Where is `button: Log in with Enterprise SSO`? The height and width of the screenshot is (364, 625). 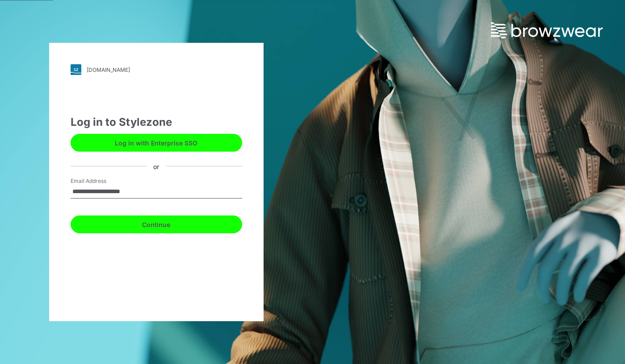
button: Log in with Enterprise SSO is located at coordinates (157, 143).